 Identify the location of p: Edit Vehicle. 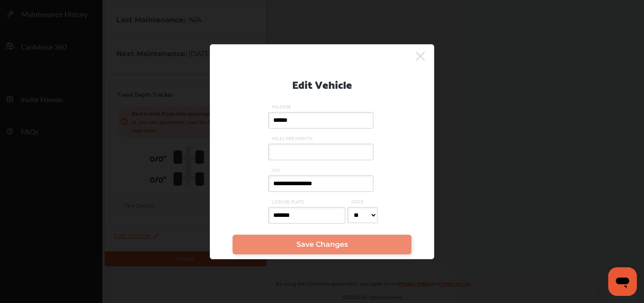
(322, 83).